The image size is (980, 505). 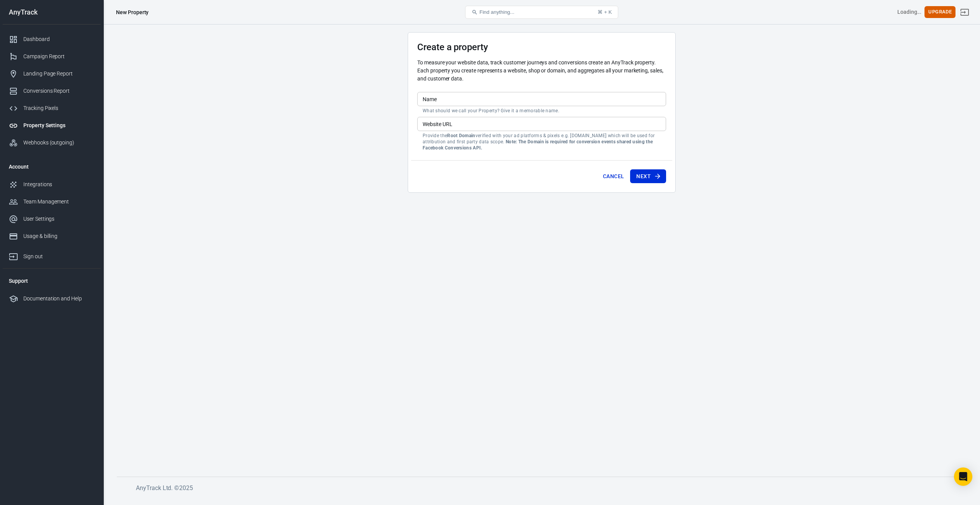 What do you see at coordinates (461, 136) in the screenshot?
I see `strong: Root Domain` at bounding box center [461, 136].